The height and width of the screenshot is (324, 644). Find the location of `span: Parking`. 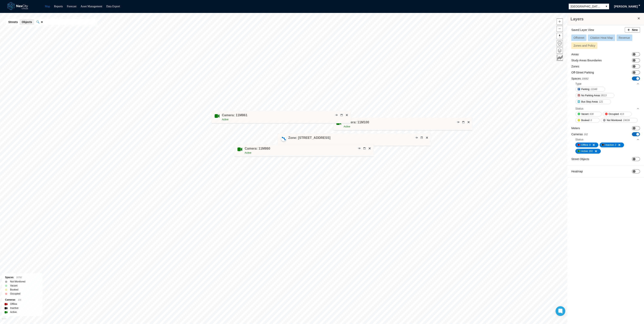

span: Parking is located at coordinates (585, 89).